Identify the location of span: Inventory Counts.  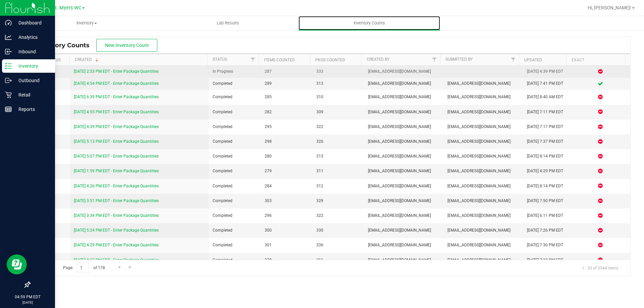
(369, 23).